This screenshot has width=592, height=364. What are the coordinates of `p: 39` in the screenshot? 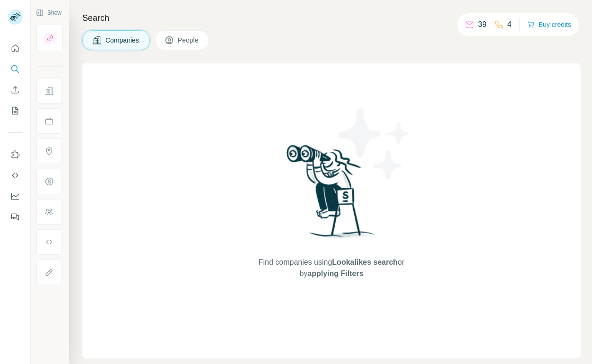 It's located at (482, 25).